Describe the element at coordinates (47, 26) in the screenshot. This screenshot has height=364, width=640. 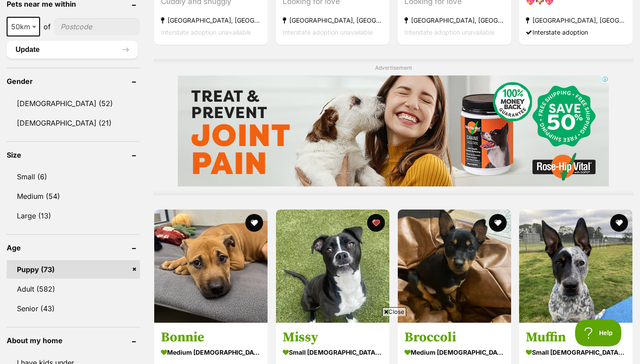
I see `span: of` at that location.